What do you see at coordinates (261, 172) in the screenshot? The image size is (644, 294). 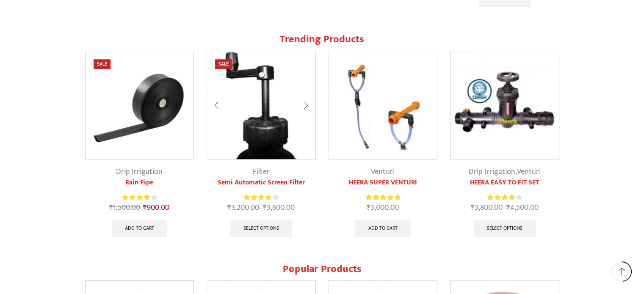 I see `a: Filter` at bounding box center [261, 172].